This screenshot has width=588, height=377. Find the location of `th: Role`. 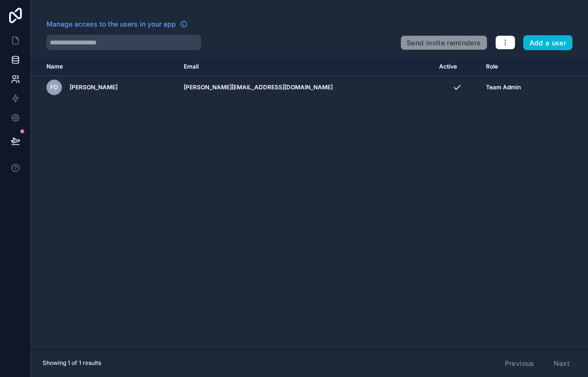

th: Role is located at coordinates (517, 67).